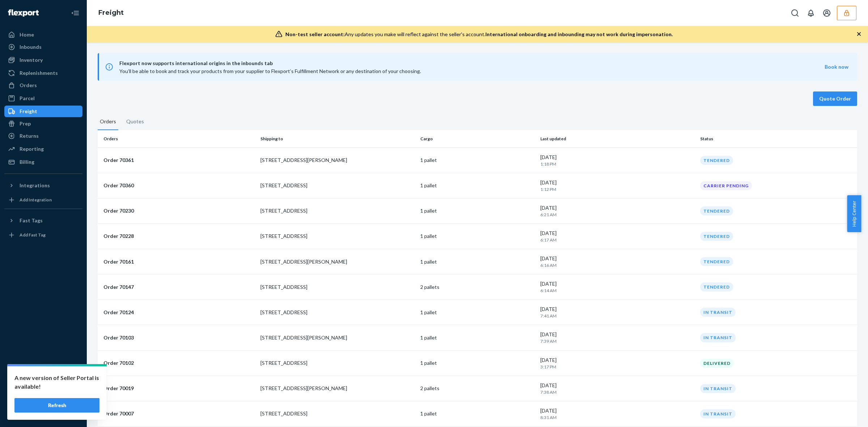  I want to click on a: Freight, so click(44, 111).